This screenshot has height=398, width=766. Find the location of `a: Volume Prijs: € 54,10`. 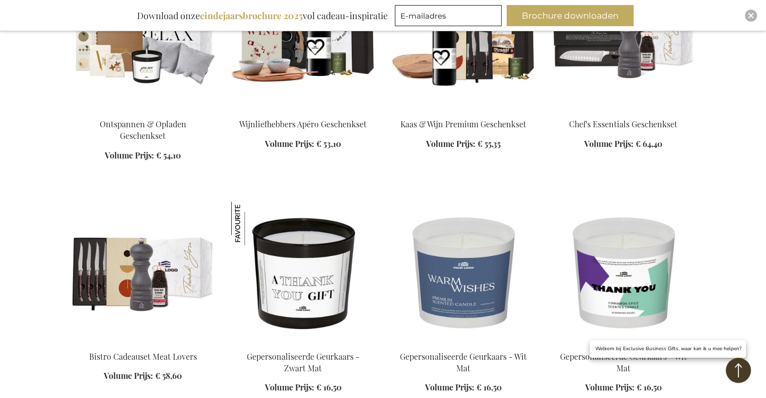

a: Volume Prijs: € 54,10 is located at coordinates (143, 156).